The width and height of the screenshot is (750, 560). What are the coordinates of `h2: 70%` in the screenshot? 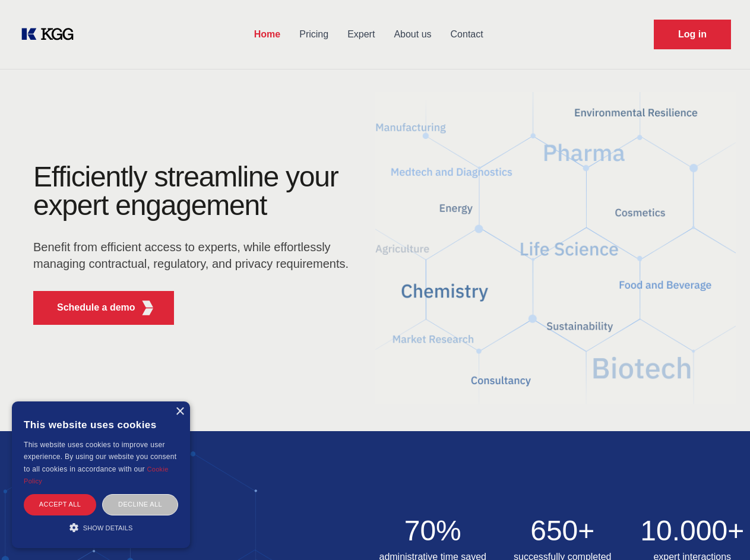 It's located at (433, 531).